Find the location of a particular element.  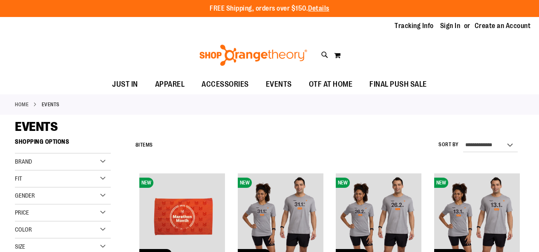

a: ACCESSORIES is located at coordinates (225, 85).